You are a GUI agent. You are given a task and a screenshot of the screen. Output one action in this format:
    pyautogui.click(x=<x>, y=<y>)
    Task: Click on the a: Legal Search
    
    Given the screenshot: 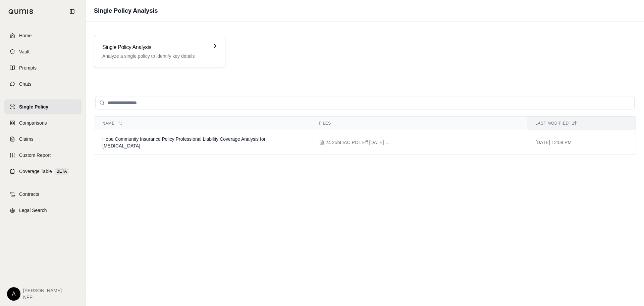 What is the action you would take?
    pyautogui.click(x=43, y=211)
    